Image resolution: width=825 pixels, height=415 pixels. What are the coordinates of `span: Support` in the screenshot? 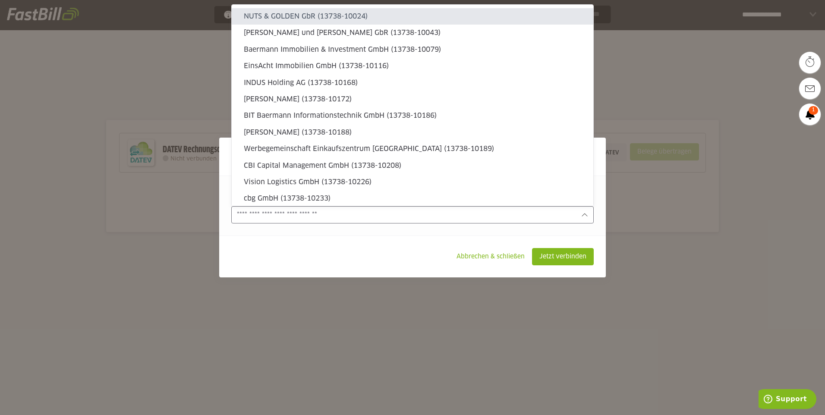 It's located at (33, 10).